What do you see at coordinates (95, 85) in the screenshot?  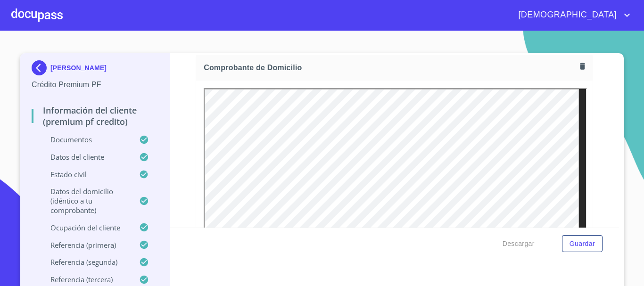 I see `p: Crédito Premium PF` at bounding box center [95, 85].